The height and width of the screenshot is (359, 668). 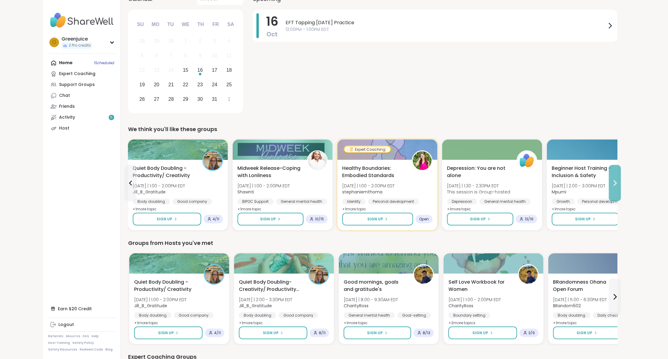 I want to click on div: Daily check-in, so click(x=611, y=316).